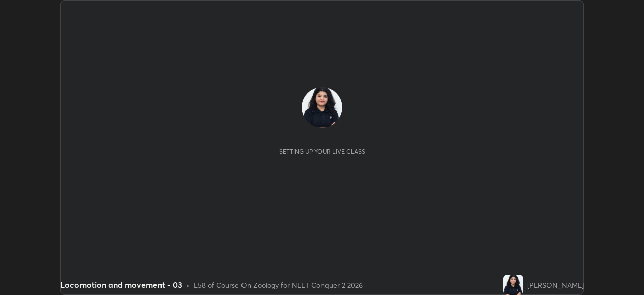 The width and height of the screenshot is (644, 295). I want to click on div: L58 of Course On Zoology for NEET Conquer 2 2026, so click(278, 285).